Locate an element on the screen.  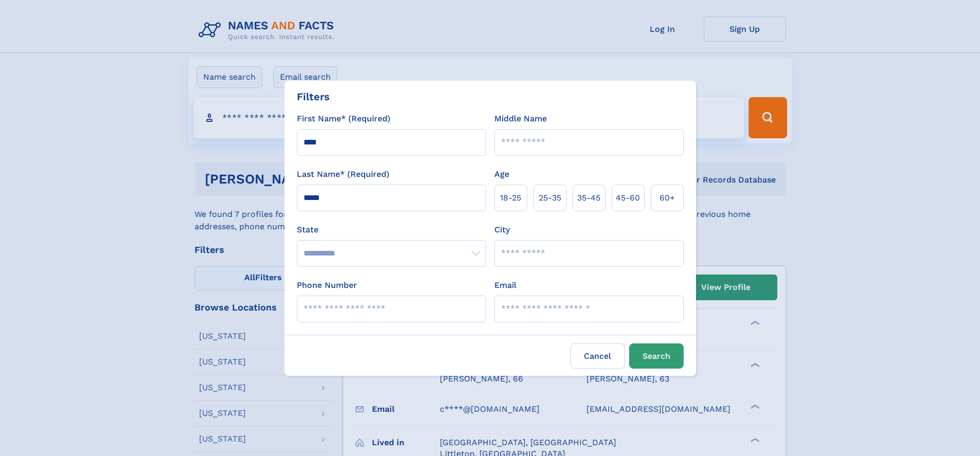
span: 25‑35 is located at coordinates (550, 198).